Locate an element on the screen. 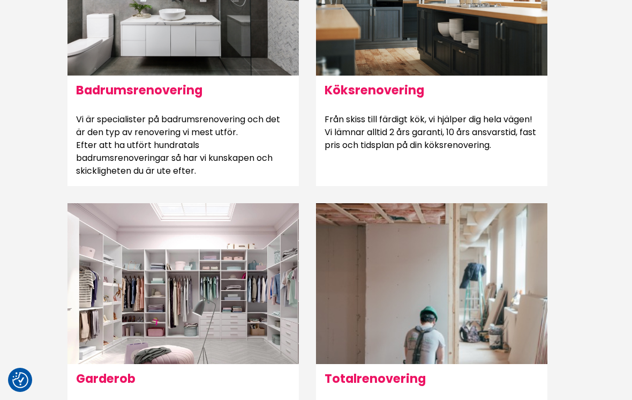 This screenshot has width=632, height=400. button: Samtyckesinställningar is located at coordinates (20, 380).